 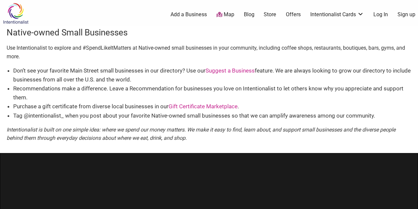 I want to click on a: Log In, so click(x=381, y=15).